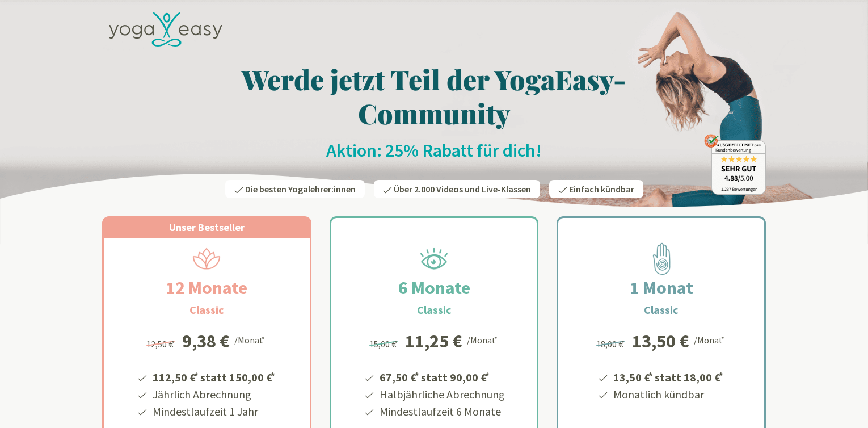 The width and height of the screenshot is (868, 428). I want to click on li: Monatlich kündbar, so click(668, 394).